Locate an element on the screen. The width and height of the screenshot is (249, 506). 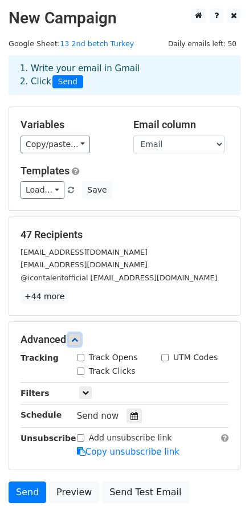
a: Preview is located at coordinates (74, 493).